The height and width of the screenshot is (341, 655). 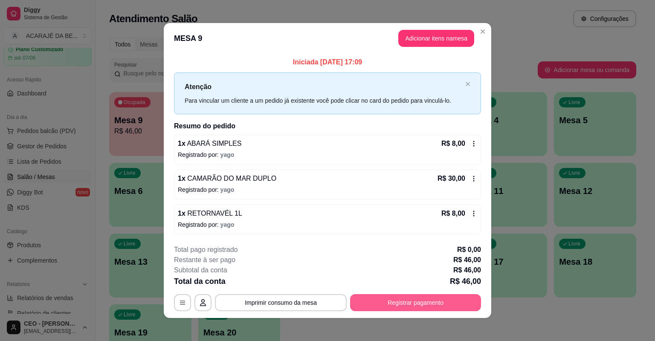 I want to click on button: Adicionar itens namesa, so click(x=436, y=38).